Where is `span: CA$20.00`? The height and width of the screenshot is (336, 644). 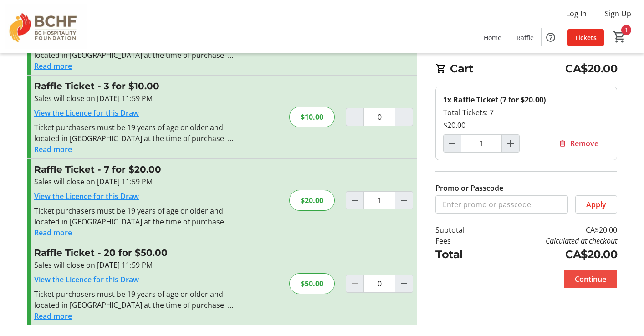
span: CA$20.00 is located at coordinates (591, 69).